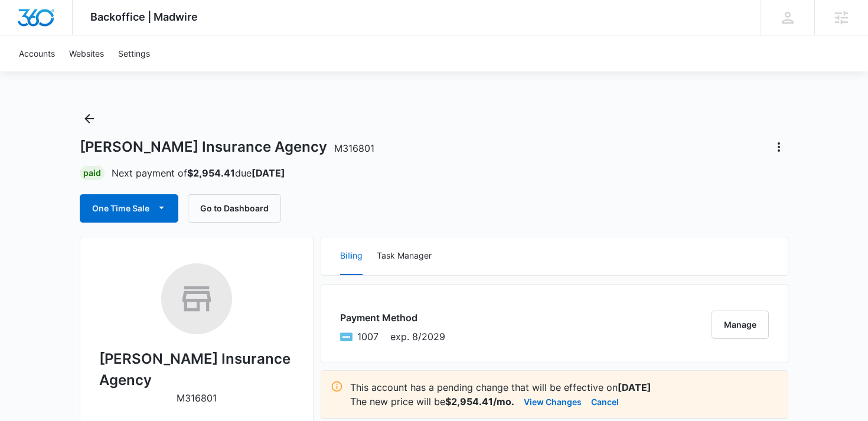 The image size is (868, 421). What do you see at coordinates (779, 147) in the screenshot?
I see `button: Actions` at bounding box center [779, 147].